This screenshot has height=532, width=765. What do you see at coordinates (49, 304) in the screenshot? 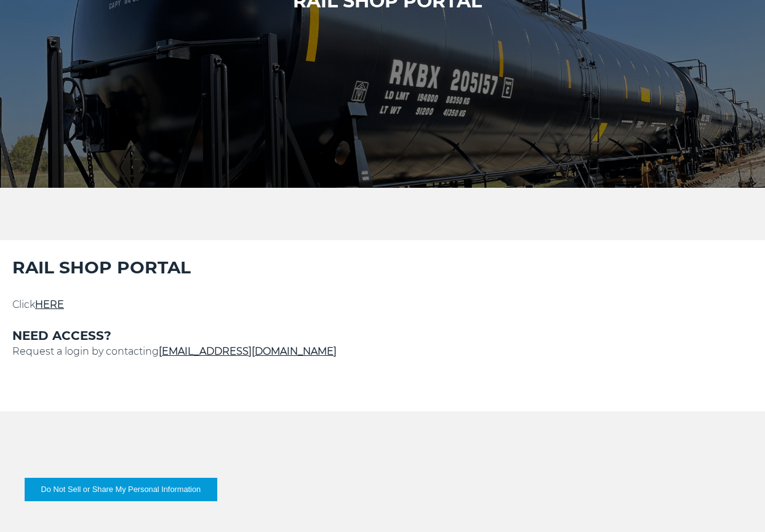
I see `a: HERE` at bounding box center [49, 304].